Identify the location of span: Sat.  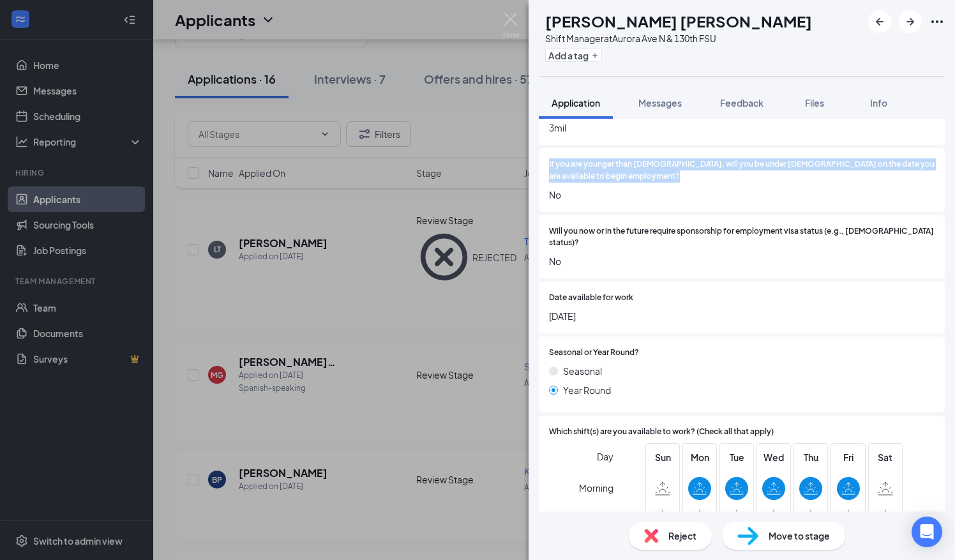
(886, 457).